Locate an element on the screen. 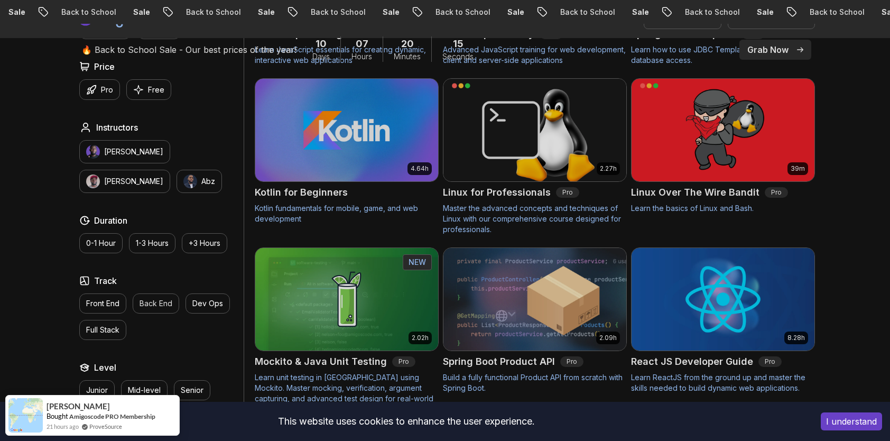 The image size is (890, 441). p: Master the advanced concepts and techniques of Linux with our comprehensive course designed for p... is located at coordinates (535, 219).